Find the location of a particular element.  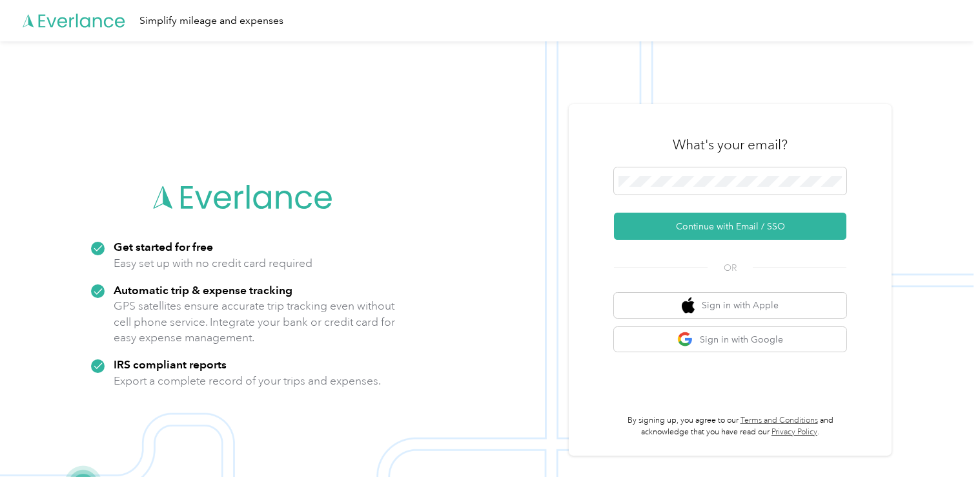

button: Continue with Email / SSO is located at coordinates (730, 226).